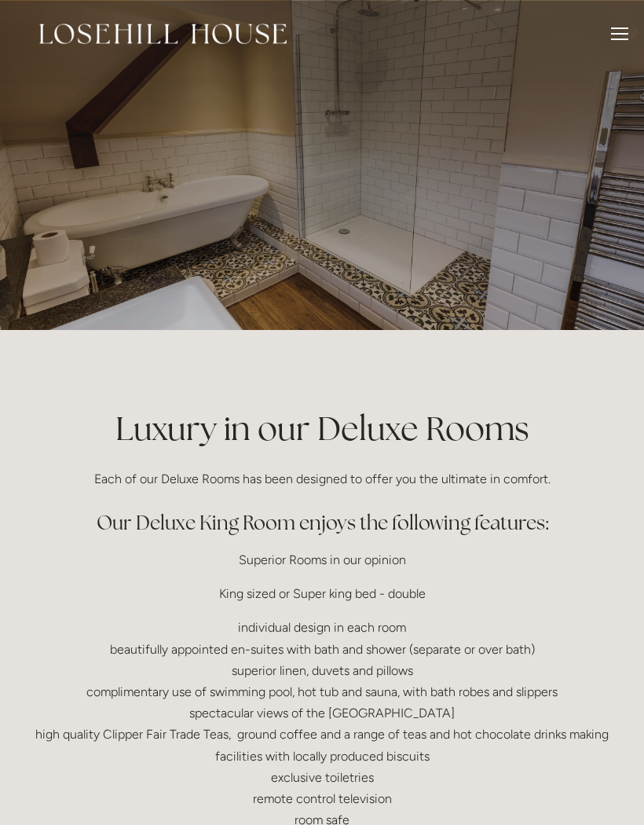  I want to click on p: Each of our Deluxe Rooms has been designed to offer you the ultimate in comfort., so click(322, 479).